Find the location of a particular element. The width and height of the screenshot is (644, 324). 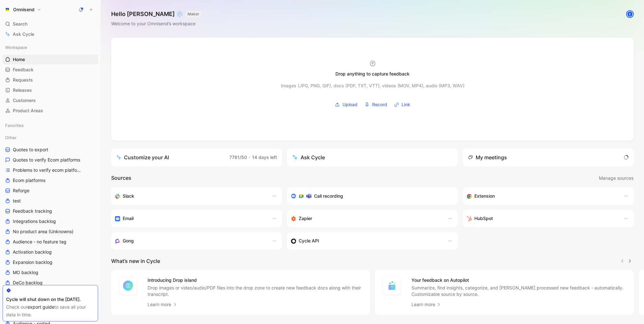

div: Search is located at coordinates (50, 24).